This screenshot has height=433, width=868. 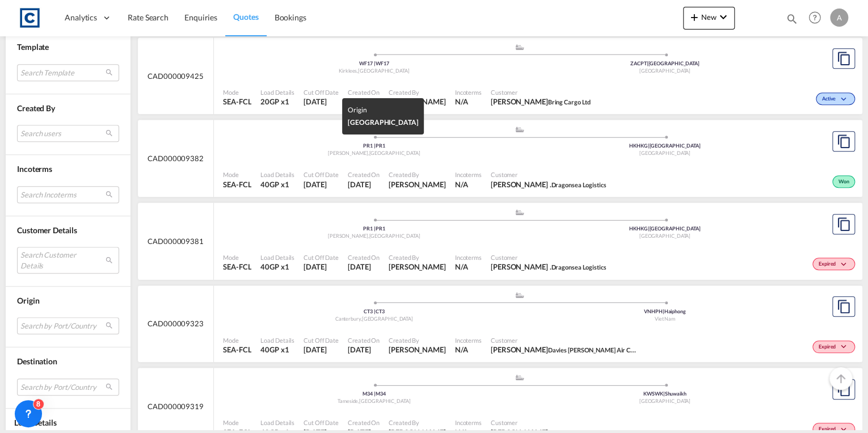 What do you see at coordinates (369, 228) in the screenshot?
I see `span: PR1` at bounding box center [369, 228].